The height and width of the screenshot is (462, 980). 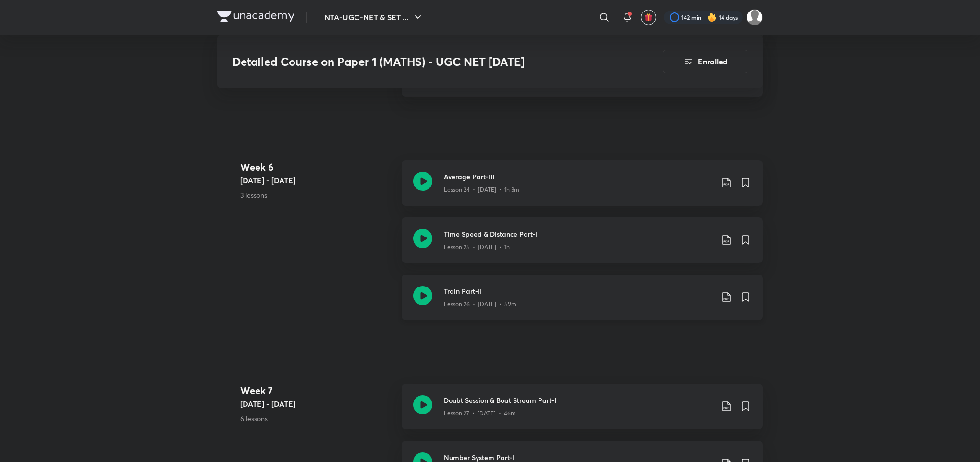 I want to click on img: avatar, so click(x=649, y=18).